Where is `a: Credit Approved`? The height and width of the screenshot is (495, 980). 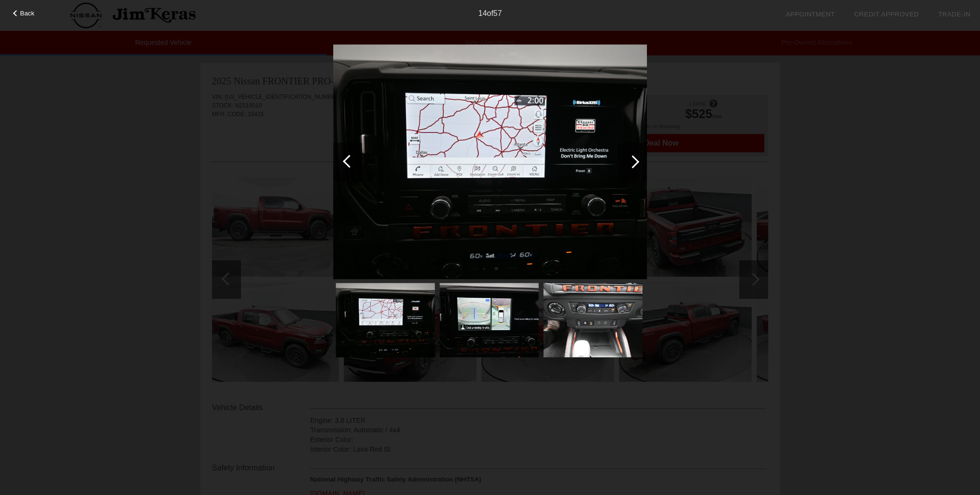 a: Credit Approved is located at coordinates (886, 14).